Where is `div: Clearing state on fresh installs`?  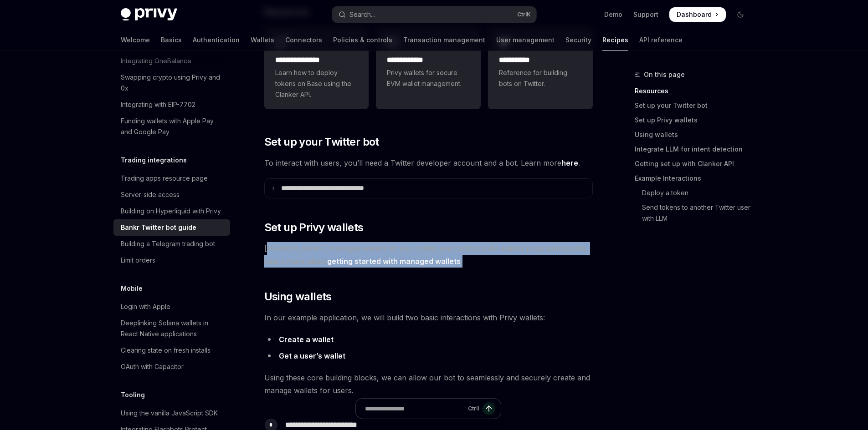 div: Clearing state on fresh installs is located at coordinates (165, 351).